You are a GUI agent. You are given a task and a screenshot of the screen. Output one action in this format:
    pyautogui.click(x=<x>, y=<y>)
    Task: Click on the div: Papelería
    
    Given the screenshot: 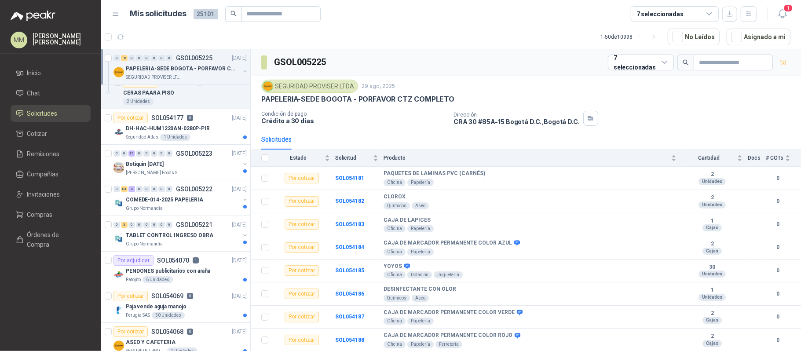 What is the action you would take?
    pyautogui.click(x=421, y=229)
    